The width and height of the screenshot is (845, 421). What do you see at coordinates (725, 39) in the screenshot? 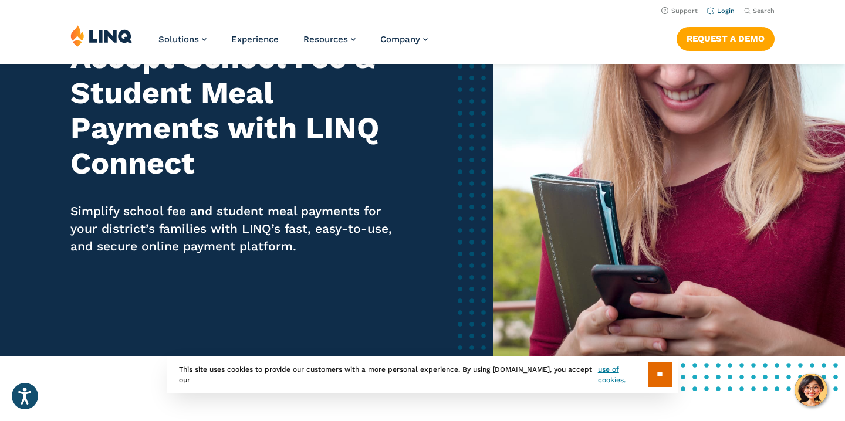
I see `a: Request a Demo` at bounding box center [725, 39].